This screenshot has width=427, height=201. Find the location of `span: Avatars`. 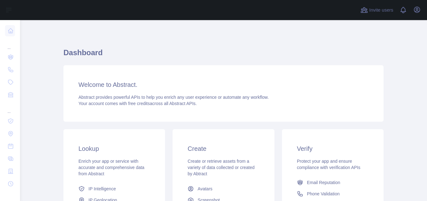

span: Avatars is located at coordinates (205, 188).